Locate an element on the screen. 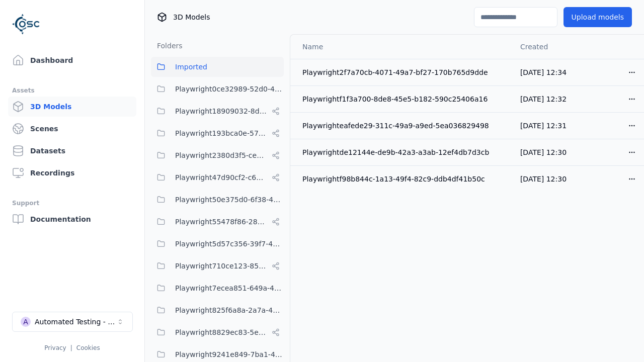 This screenshot has height=362, width=644. a: Dashboard is located at coordinates (72, 60).